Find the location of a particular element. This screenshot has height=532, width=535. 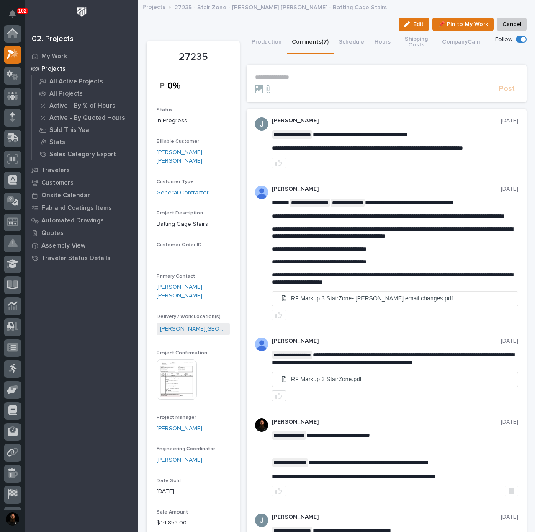

p: Projects is located at coordinates (54, 69).